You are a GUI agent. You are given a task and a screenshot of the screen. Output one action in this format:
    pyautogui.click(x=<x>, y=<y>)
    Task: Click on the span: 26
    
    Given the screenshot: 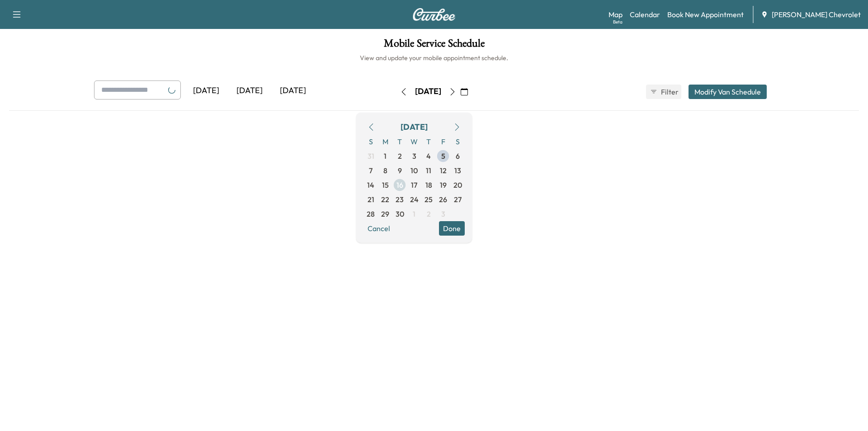 What is the action you would take?
    pyautogui.click(x=443, y=199)
    